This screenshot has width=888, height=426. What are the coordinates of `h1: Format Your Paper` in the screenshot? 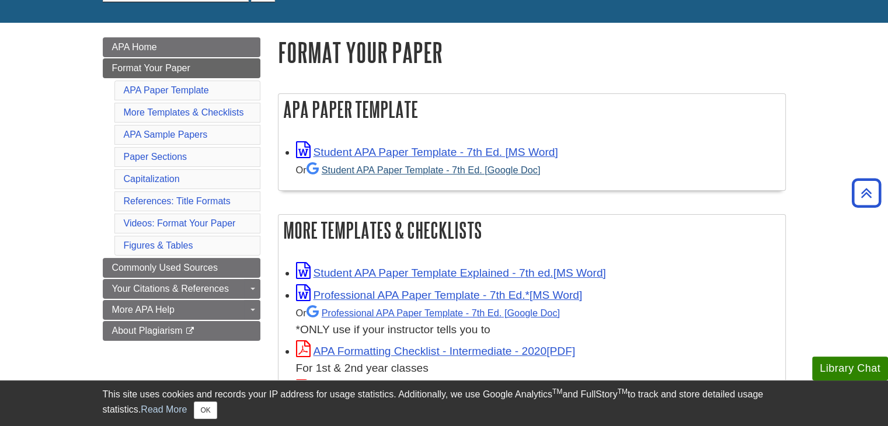 It's located at (532, 52).